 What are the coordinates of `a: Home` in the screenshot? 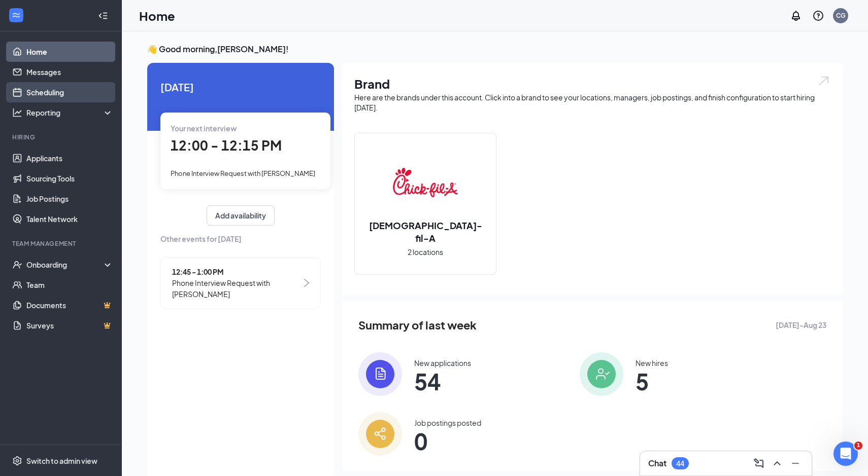 It's located at (70, 52).